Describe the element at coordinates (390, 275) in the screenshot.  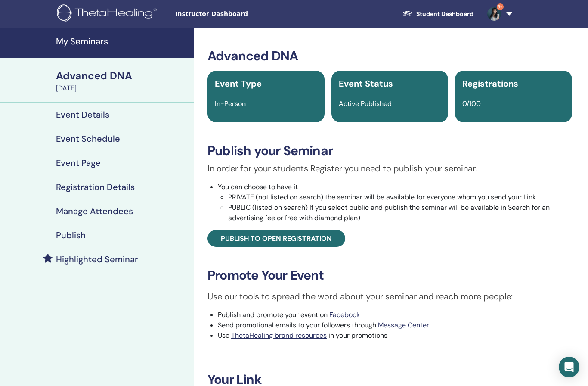
I see `h3: Promote Your Event` at that location.